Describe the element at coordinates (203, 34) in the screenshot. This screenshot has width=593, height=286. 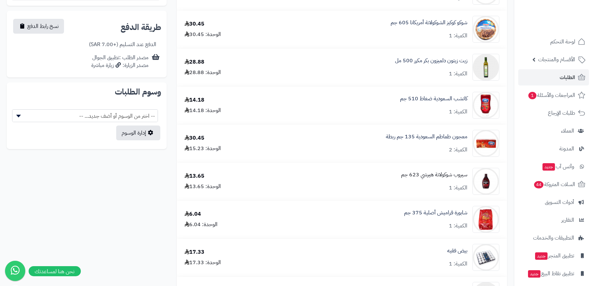
I see `div: الوحدة: 30.45` at that location.